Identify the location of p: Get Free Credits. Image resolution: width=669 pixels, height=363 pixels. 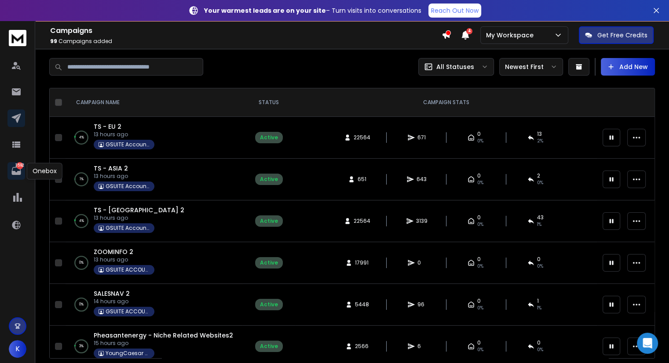
(622, 35).